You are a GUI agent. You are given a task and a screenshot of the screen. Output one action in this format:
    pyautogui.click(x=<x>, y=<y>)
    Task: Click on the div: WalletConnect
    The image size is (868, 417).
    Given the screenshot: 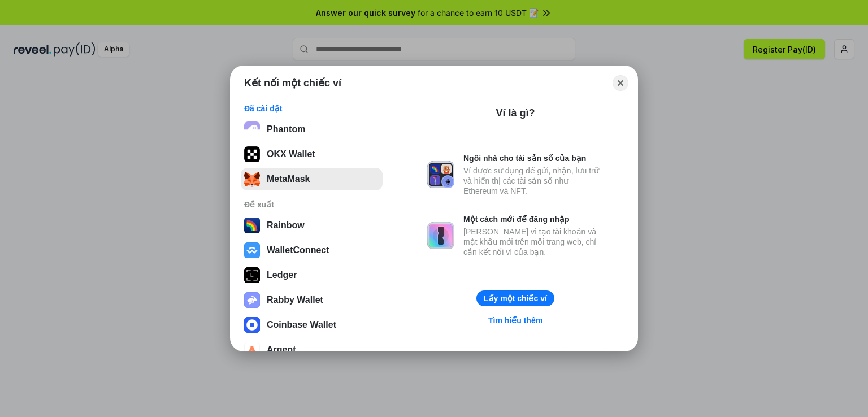 What is the action you would take?
    pyautogui.click(x=298, y=250)
    